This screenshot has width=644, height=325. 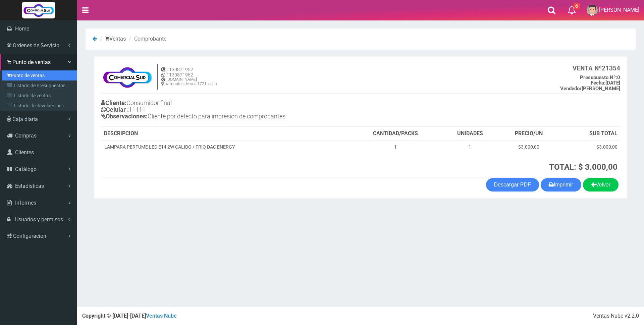 What do you see at coordinates (512, 185) in the screenshot?
I see `a: Descargar PDF` at bounding box center [512, 185].